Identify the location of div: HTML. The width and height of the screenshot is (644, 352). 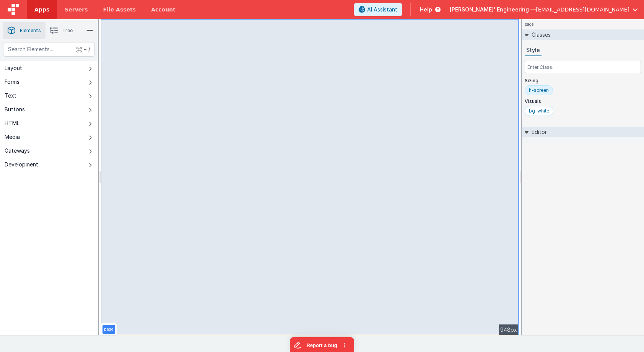
(12, 123).